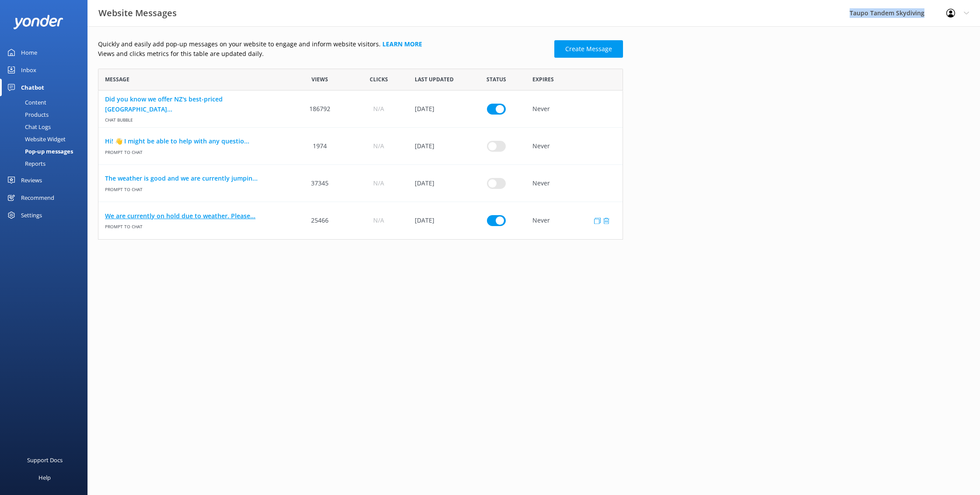 This screenshot has width=980, height=495. What do you see at coordinates (46, 152) in the screenshot?
I see `a: Pop-up messages` at bounding box center [46, 152].